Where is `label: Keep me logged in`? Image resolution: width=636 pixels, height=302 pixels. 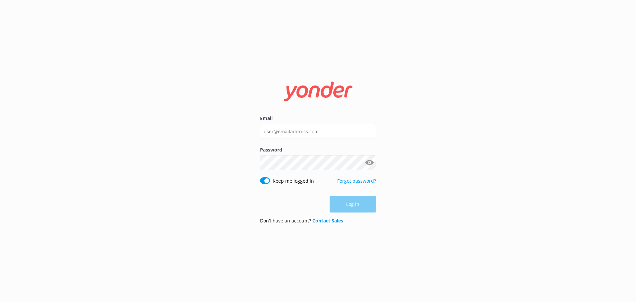
label: Keep me logged in is located at coordinates (293, 181).